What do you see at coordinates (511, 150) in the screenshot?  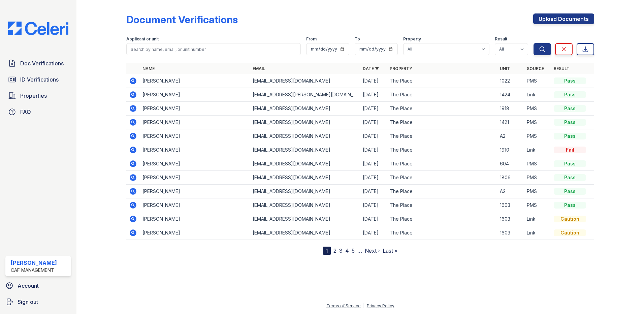 I see `td: 1910` at bounding box center [511, 150].